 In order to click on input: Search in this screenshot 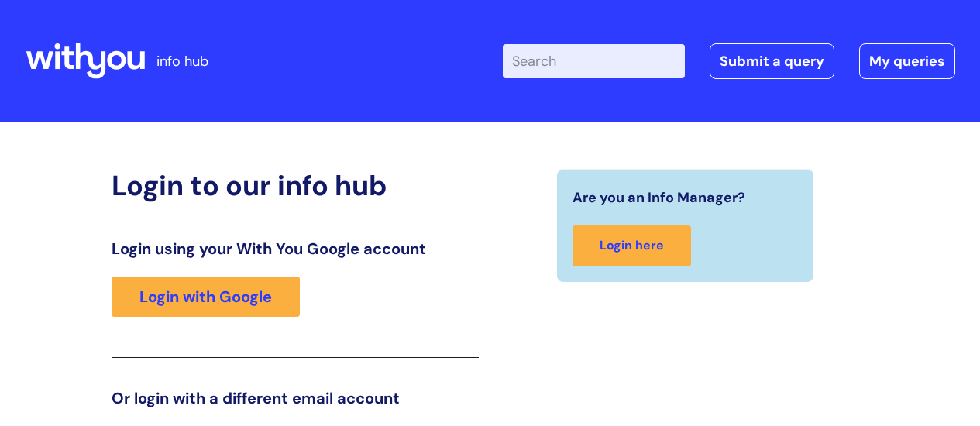, I will do `click(594, 61)`.